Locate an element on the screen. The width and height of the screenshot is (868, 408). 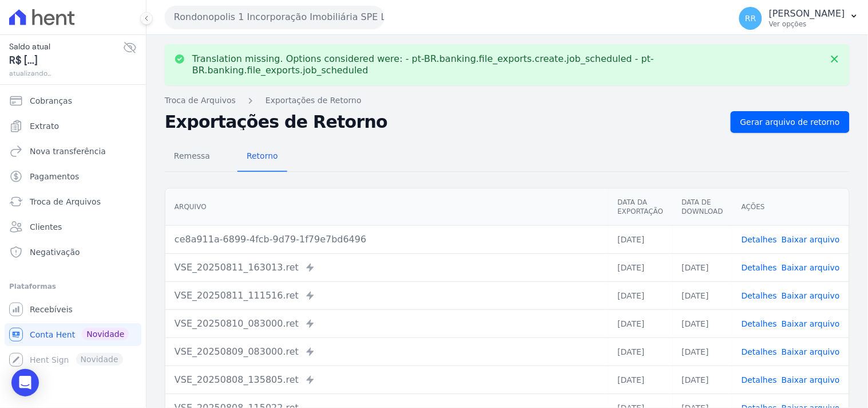
span: Conta Hent is located at coordinates (52, 334).